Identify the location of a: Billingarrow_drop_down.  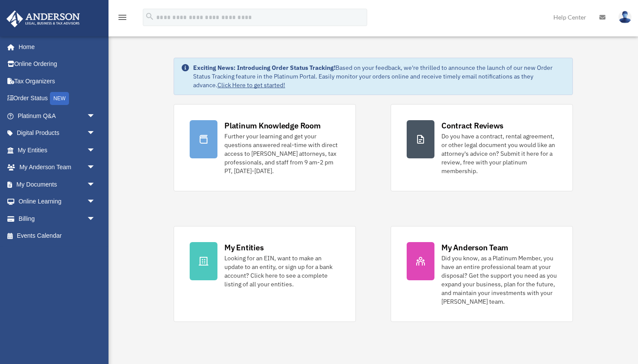
(58, 219).